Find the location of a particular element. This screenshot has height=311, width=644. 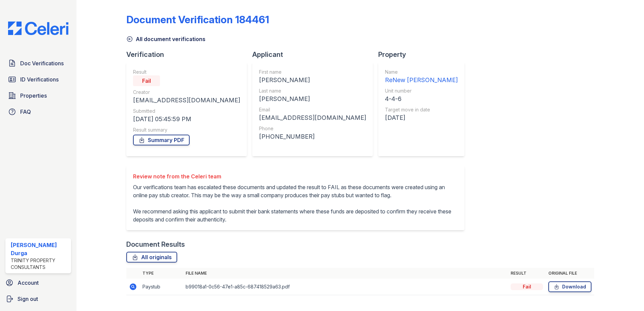

th: Result is located at coordinates (527, 273).